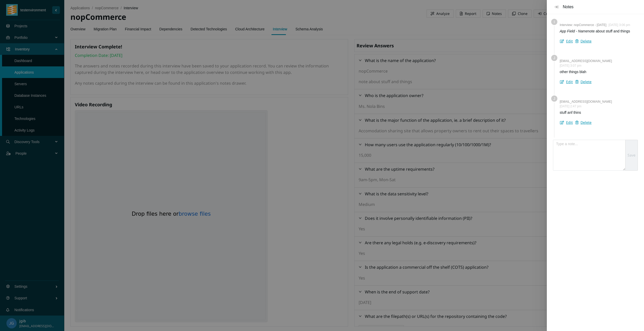 The width and height of the screenshot is (644, 331). What do you see at coordinates (598, 31) in the screenshot?
I see `p: note about stuff and things` at bounding box center [598, 31].